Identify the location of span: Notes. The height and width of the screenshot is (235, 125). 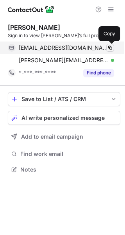
(69, 170).